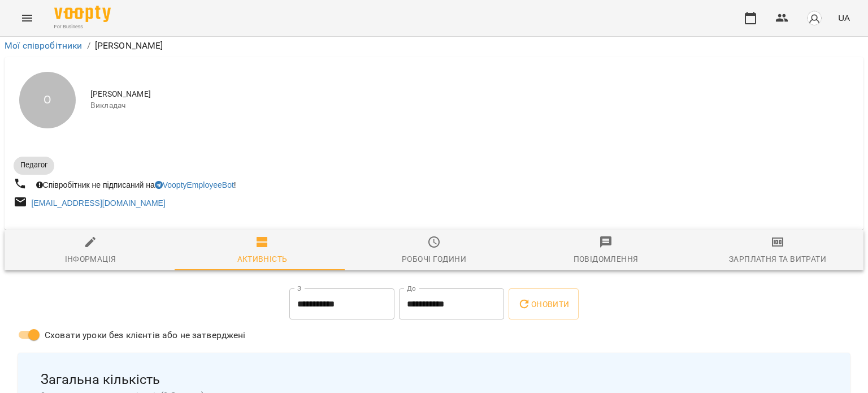 The image size is (868, 393). What do you see at coordinates (83, 14) in the screenshot?
I see `img: Voopty Logo` at bounding box center [83, 14].